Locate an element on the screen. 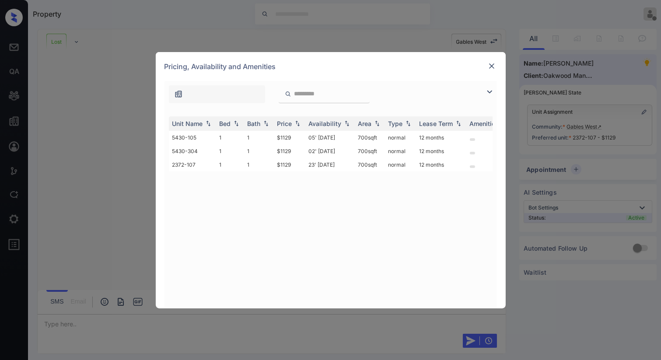 The image size is (661, 360). img: close is located at coordinates (491, 66).